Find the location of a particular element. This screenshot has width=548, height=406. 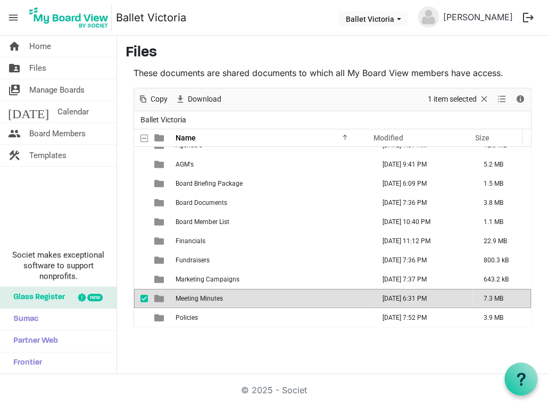

a: Ballet Victoria is located at coordinates (151, 18).